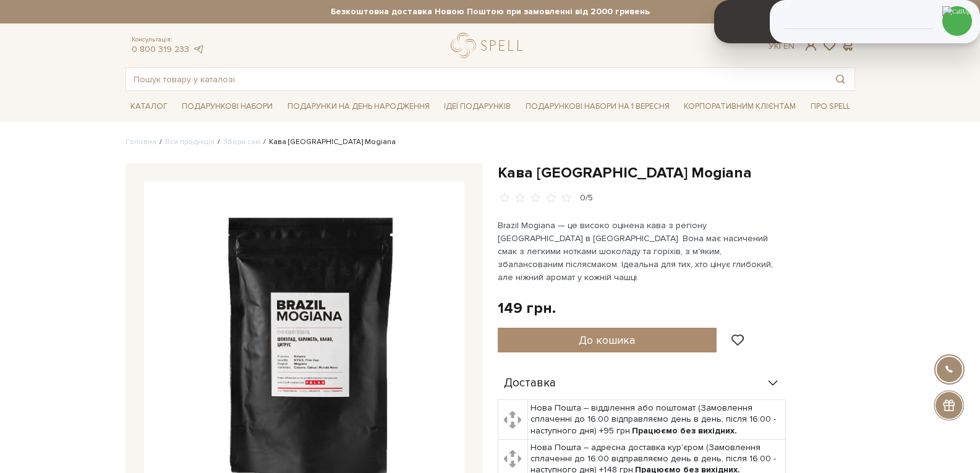 The image size is (980, 473). What do you see at coordinates (789, 46) in the screenshot?
I see `a: En` at bounding box center [789, 46].